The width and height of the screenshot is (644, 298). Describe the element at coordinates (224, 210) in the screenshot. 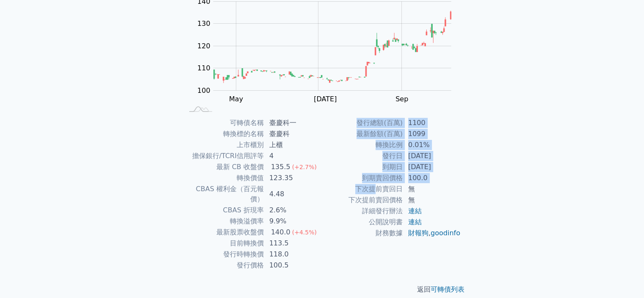

I see `td: CBAS 折現率` at that location.